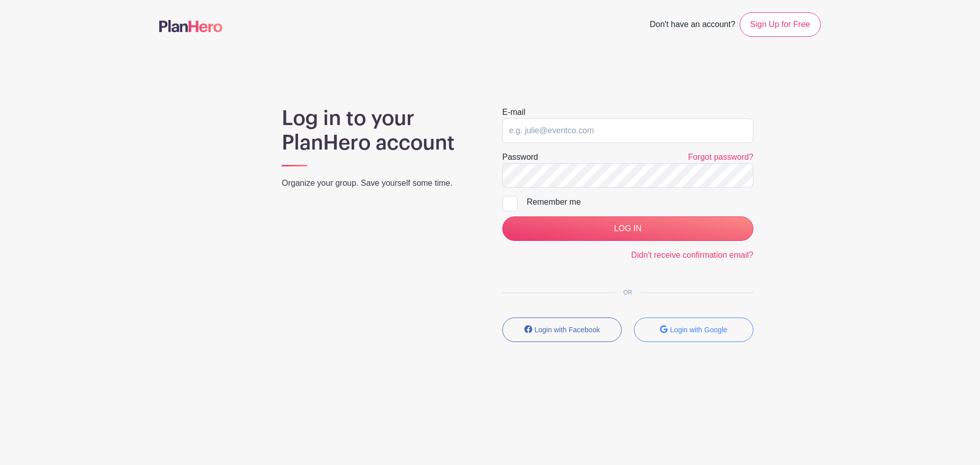 Image resolution: width=980 pixels, height=465 pixels. What do you see at coordinates (699, 330) in the screenshot?
I see `small: Login with Google` at bounding box center [699, 330].